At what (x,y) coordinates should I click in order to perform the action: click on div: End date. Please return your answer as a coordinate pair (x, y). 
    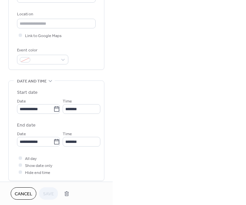
    Looking at the image, I should click on (26, 125).